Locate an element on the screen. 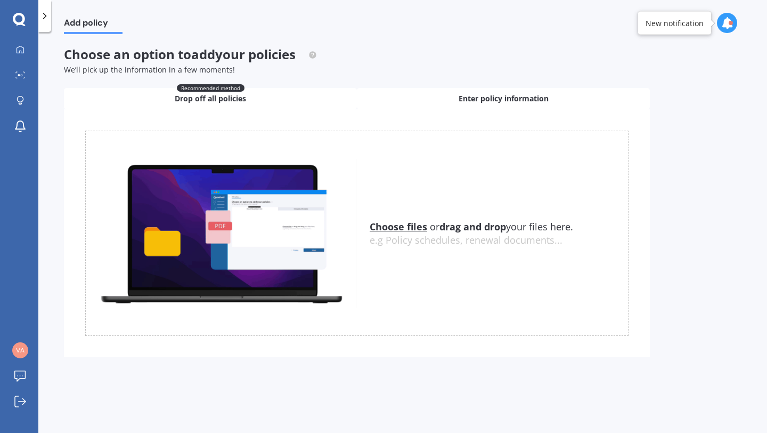  div: e.g Policy schedules, renewal documents... is located at coordinates (499, 240).